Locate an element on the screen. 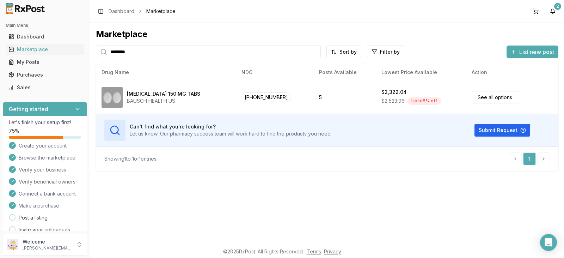  span: Sort by is located at coordinates (348, 52).